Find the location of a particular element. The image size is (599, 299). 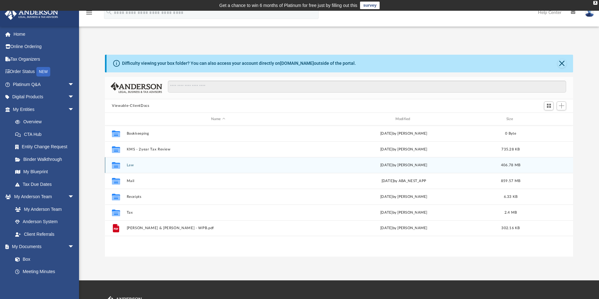

button: Viewable-ClientDocs is located at coordinates (130, 106).